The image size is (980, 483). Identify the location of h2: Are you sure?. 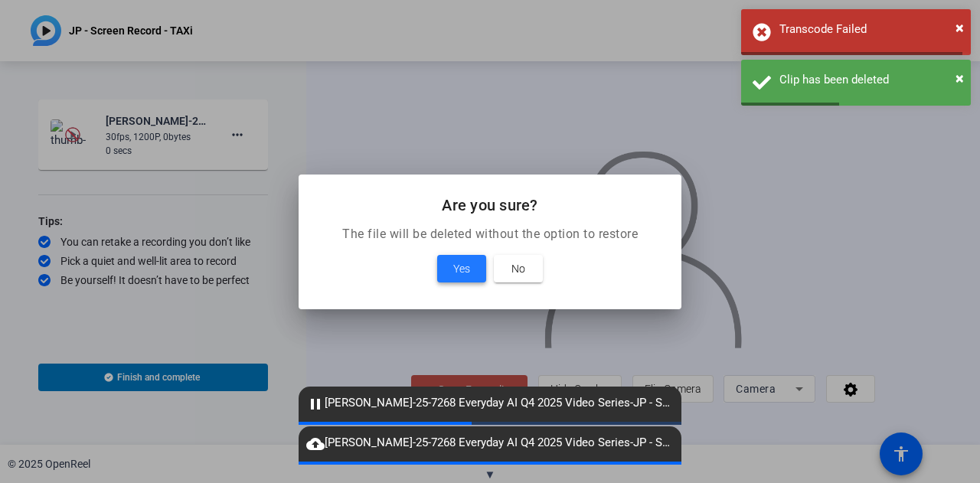
(490, 205).